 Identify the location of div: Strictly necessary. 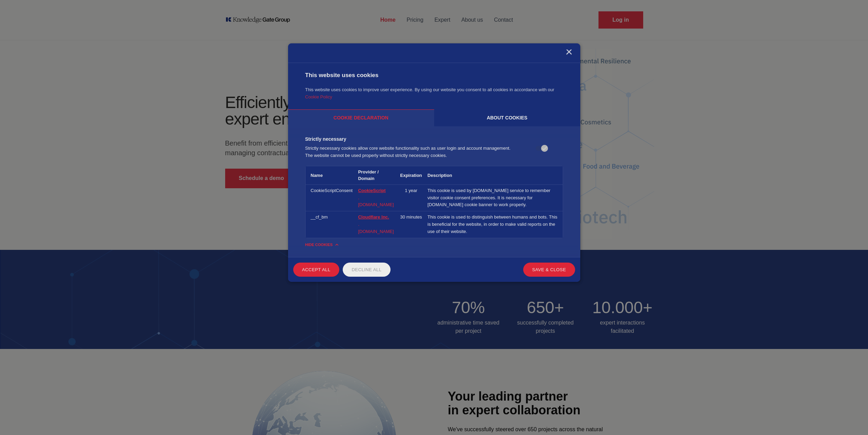
(411, 139).